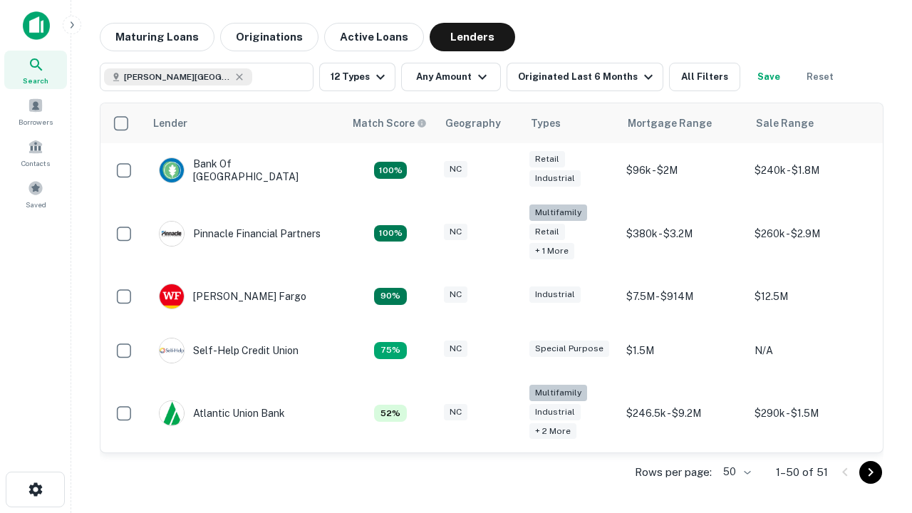 The height and width of the screenshot is (513, 912). I want to click on td: N/A, so click(812, 351).